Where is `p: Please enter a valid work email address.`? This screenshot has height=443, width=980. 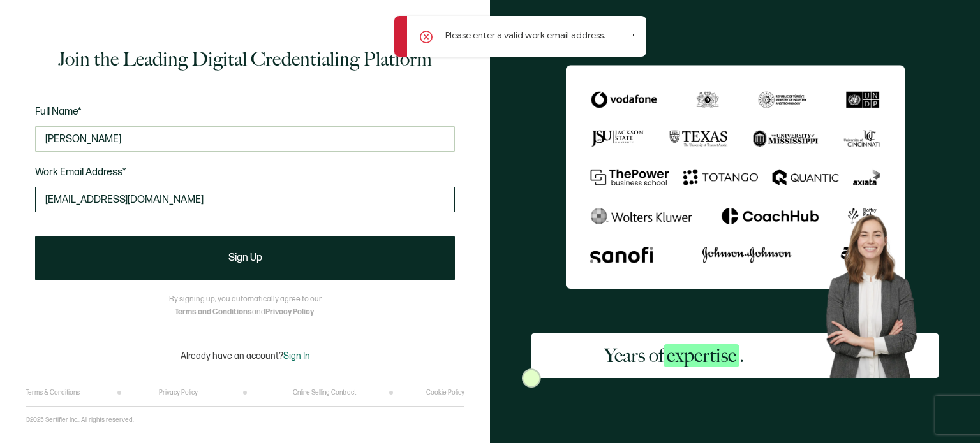 p: Please enter a valid work email address. is located at coordinates (525, 35).